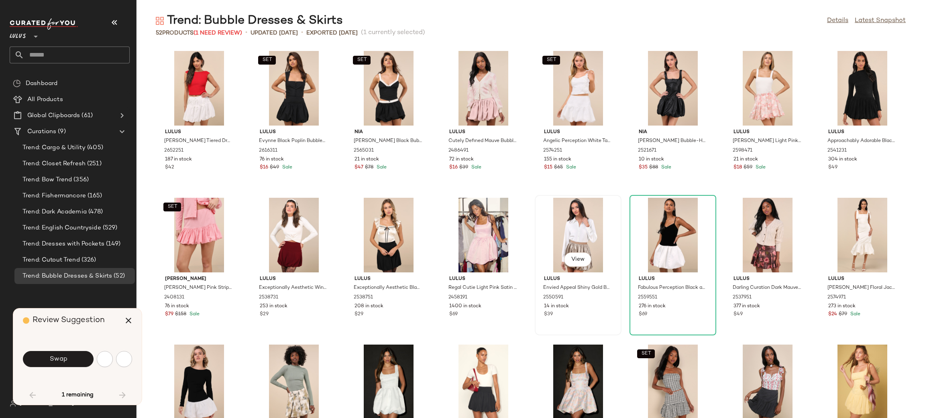 This screenshot has height=418, width=925. What do you see at coordinates (178, 160) in the screenshot?
I see `span: 187 in stock` at bounding box center [178, 160].